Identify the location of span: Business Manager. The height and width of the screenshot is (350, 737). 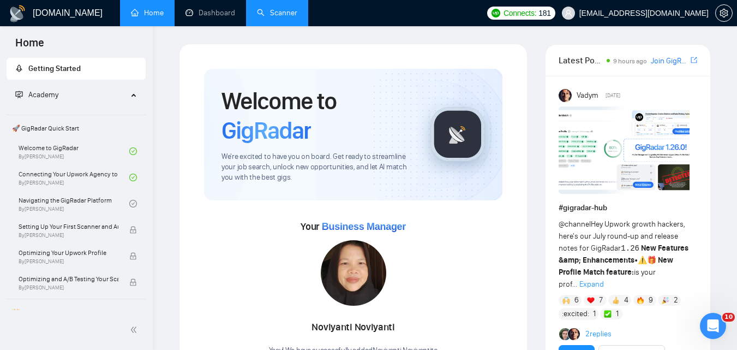
(364, 226).